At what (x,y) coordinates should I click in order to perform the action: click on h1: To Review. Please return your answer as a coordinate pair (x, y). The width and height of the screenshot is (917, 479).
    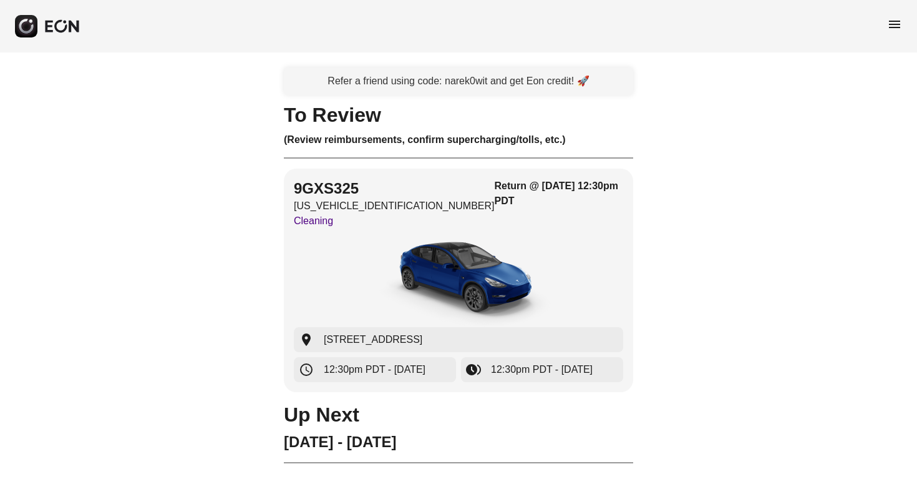
    Looking at the image, I should click on (459, 115).